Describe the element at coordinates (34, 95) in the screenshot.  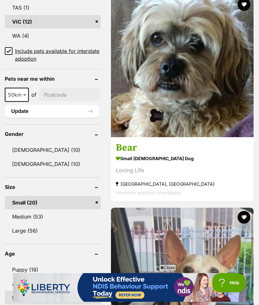
I see `span: of` at that location.